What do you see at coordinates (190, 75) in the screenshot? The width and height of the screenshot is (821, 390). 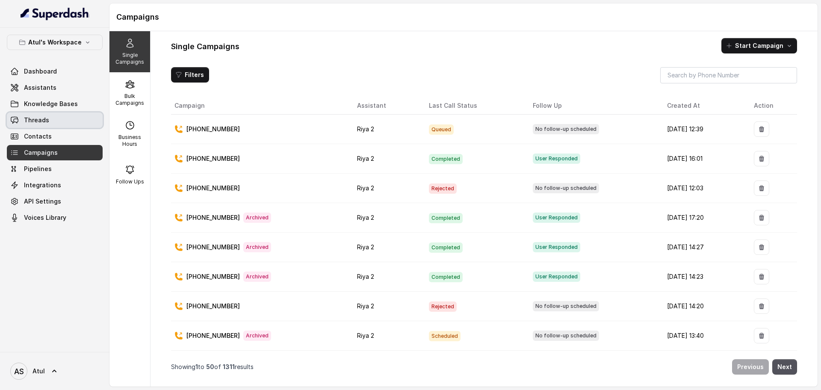 I see `button: Filters` at bounding box center [190, 75].